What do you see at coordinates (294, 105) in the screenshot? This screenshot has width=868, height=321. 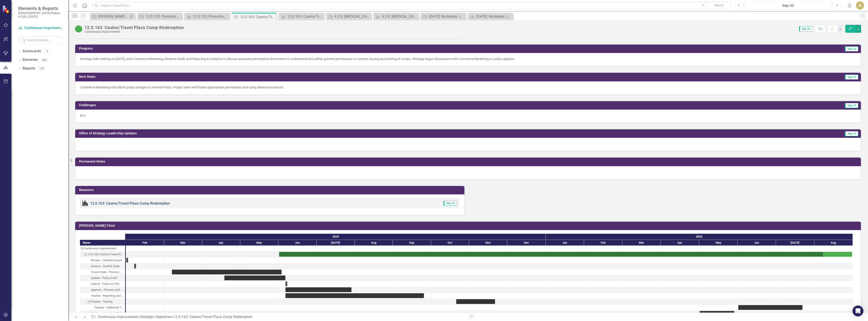 I see `h3: Challenges` at bounding box center [294, 105].